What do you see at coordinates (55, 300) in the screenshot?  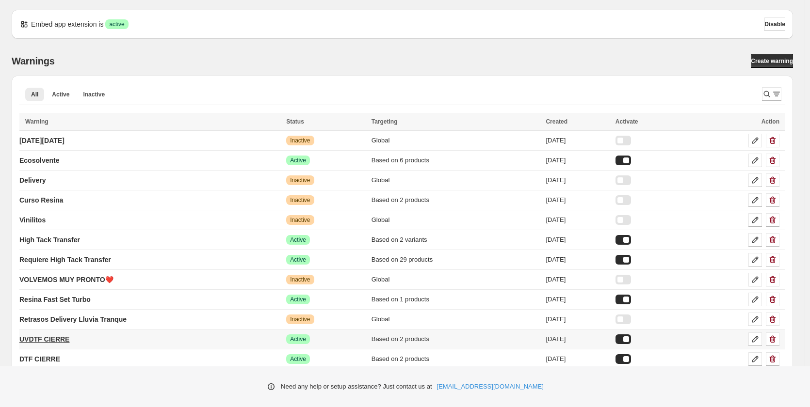 I see `p: Resina Fast Set Turbo` at bounding box center [55, 300].